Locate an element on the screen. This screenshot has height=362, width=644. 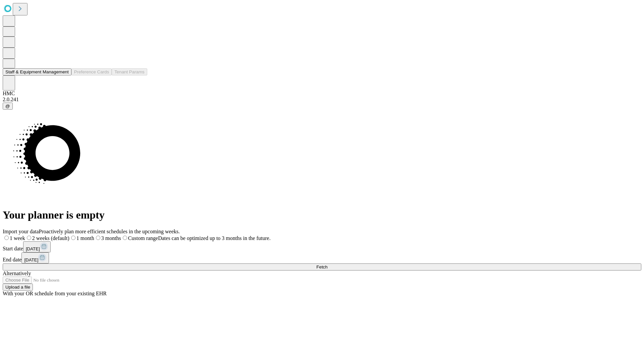
button: Staff & Equipment Management is located at coordinates (37, 72).